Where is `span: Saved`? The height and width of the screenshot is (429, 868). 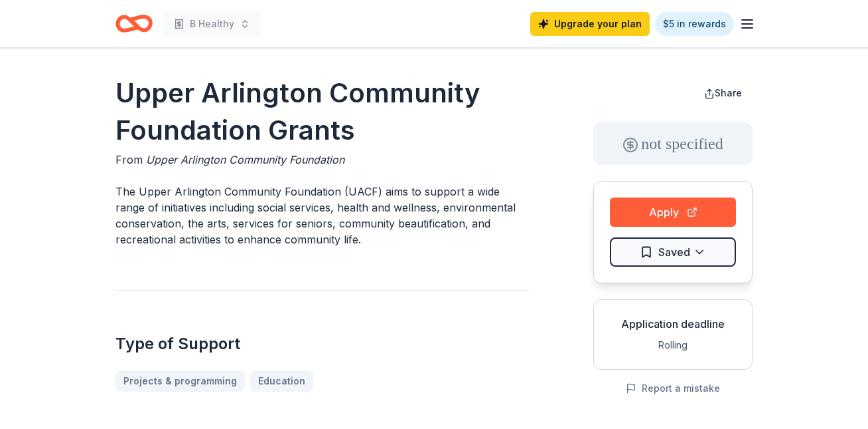
span: Saved is located at coordinates (675, 252).